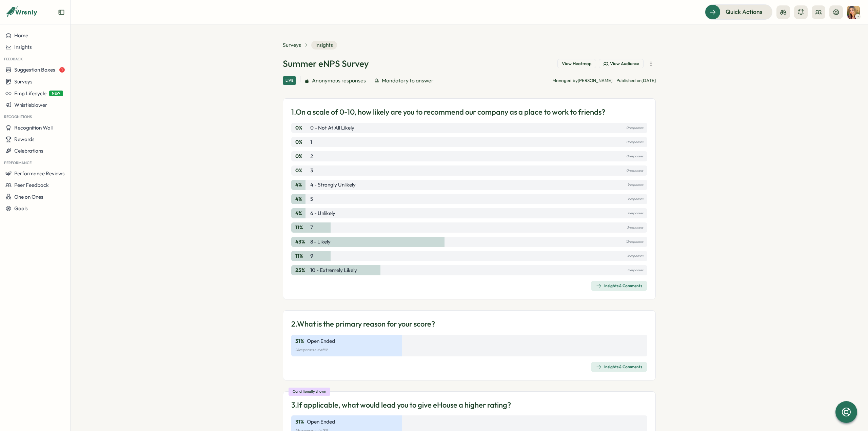 The width and height of the screenshot is (868, 431). What do you see at coordinates (33, 128) in the screenshot?
I see `span: Recognition Wall` at bounding box center [33, 128].